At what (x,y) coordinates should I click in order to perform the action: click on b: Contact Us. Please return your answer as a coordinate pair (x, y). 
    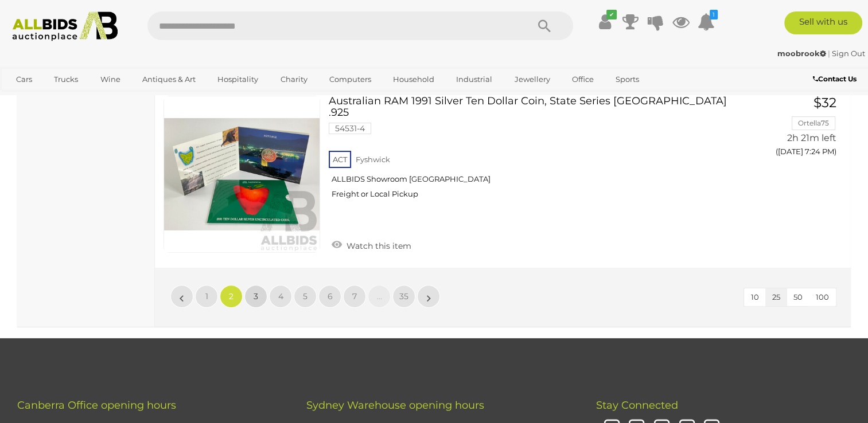
    Looking at the image, I should click on (834, 78).